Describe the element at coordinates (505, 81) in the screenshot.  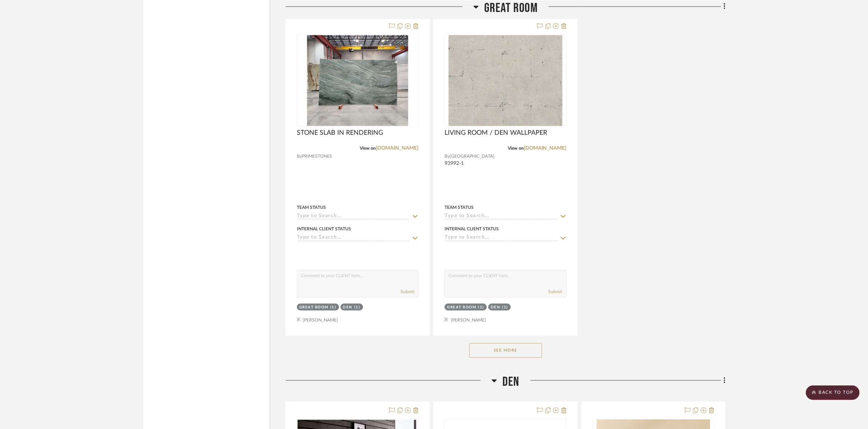
I see `div: 0` at that location.